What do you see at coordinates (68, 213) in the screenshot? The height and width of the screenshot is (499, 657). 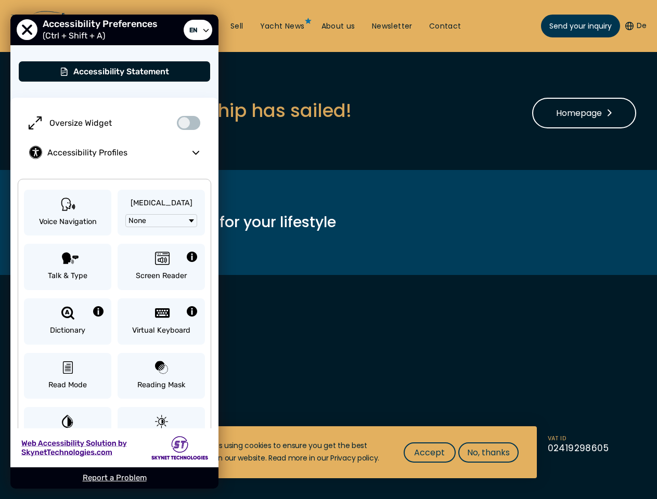 I see `button: Voice Navigation` at bounding box center [68, 213].